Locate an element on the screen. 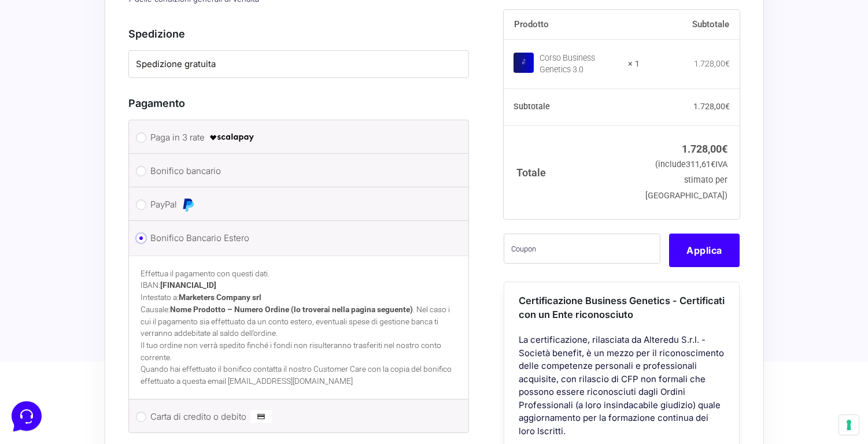  p: Home is located at coordinates (44, 359).